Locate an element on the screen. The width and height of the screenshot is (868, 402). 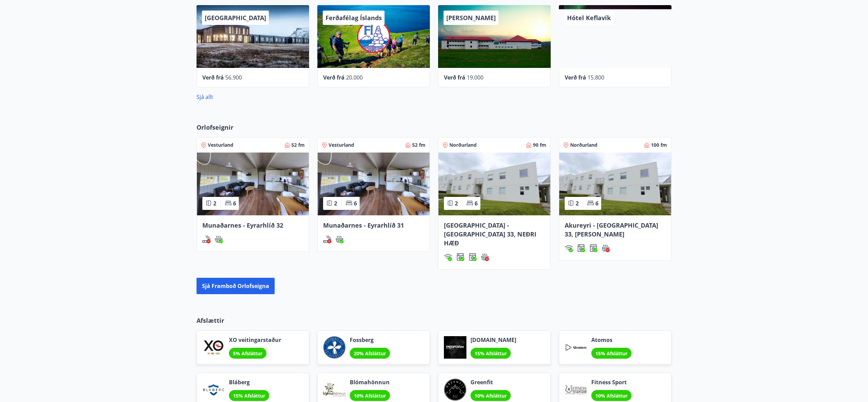
span: 56.900 is located at coordinates (233, 77).